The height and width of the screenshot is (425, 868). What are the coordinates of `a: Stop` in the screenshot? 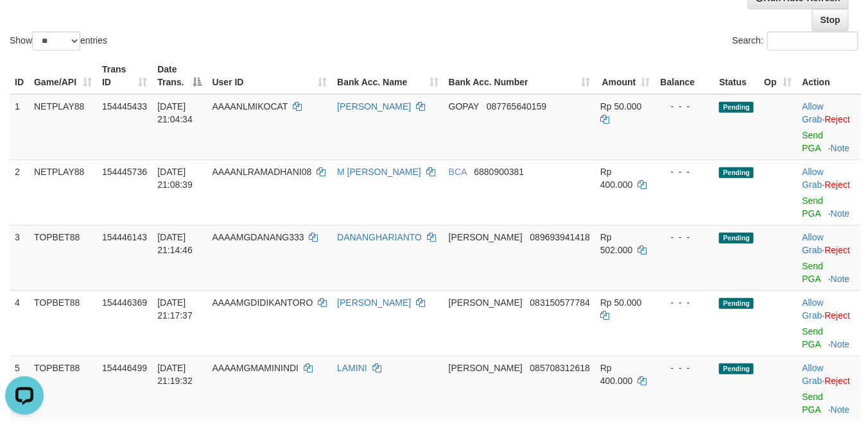 It's located at (831, 20).